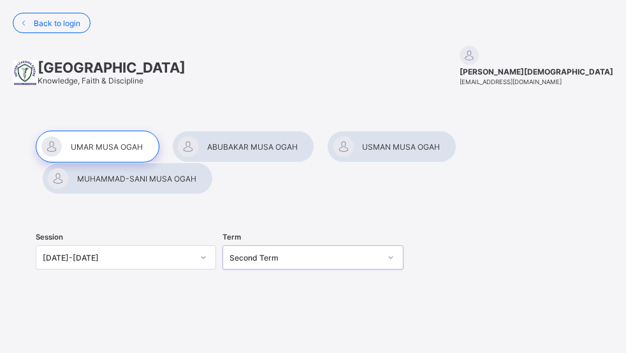  Describe the element at coordinates (49, 237) in the screenshot. I see `span: Session` at that location.